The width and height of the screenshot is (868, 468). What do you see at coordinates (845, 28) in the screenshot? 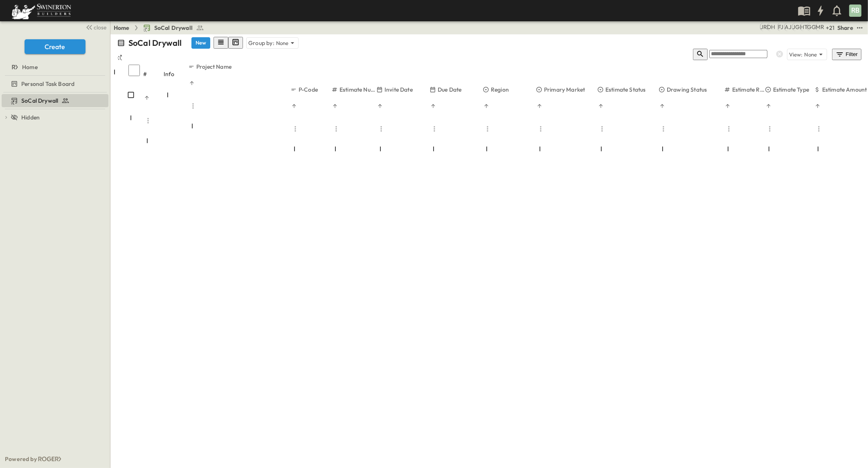
I see `div: Share` at bounding box center [845, 28].